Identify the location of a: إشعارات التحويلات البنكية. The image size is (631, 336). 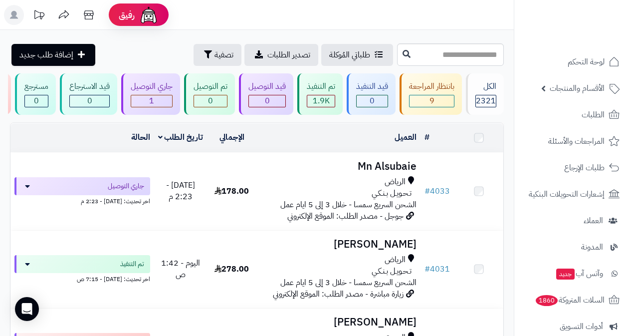
(573, 194).